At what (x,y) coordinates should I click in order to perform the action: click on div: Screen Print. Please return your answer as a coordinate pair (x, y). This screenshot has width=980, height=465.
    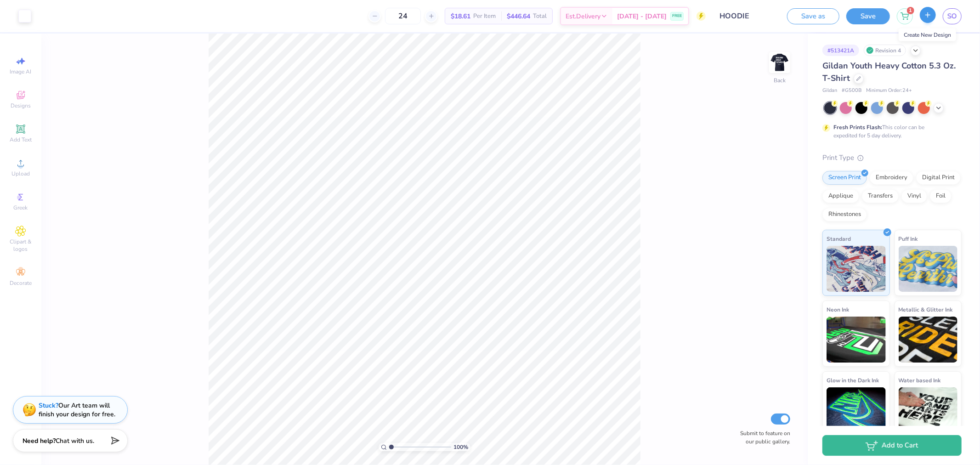
    Looking at the image, I should click on (844, 178).